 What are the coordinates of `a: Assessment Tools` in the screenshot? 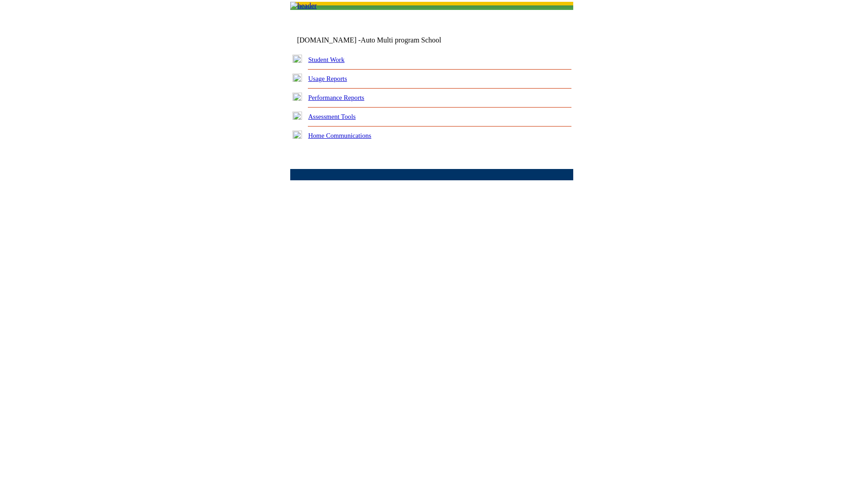 It's located at (332, 116).